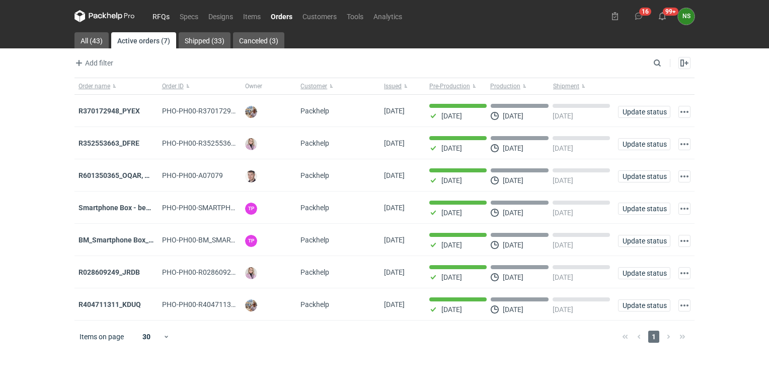  What do you see at coordinates (221, 16) in the screenshot?
I see `a: Designs` at bounding box center [221, 16].